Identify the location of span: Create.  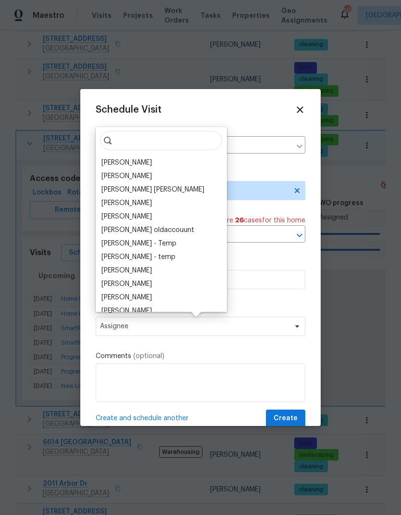
(286, 418).